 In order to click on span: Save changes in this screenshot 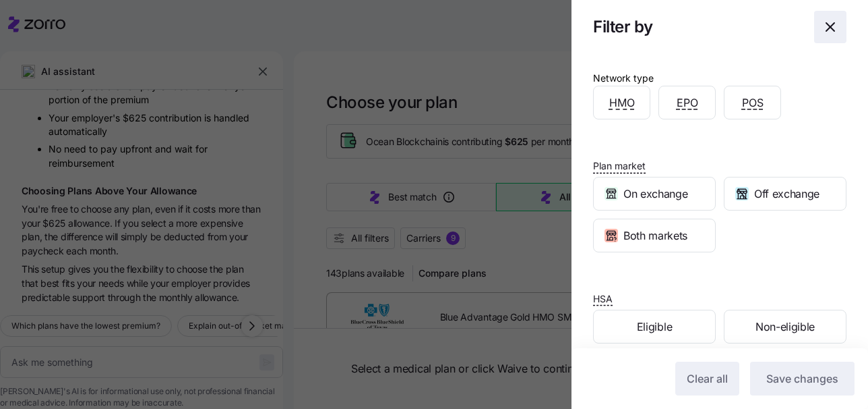, I will do `click(802, 378)`.